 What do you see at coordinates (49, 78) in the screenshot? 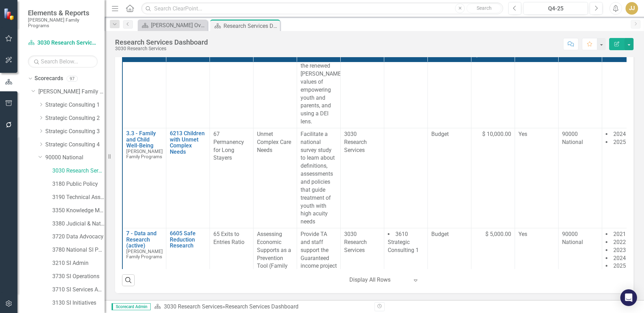
I see `a: Scorecards` at bounding box center [49, 78].